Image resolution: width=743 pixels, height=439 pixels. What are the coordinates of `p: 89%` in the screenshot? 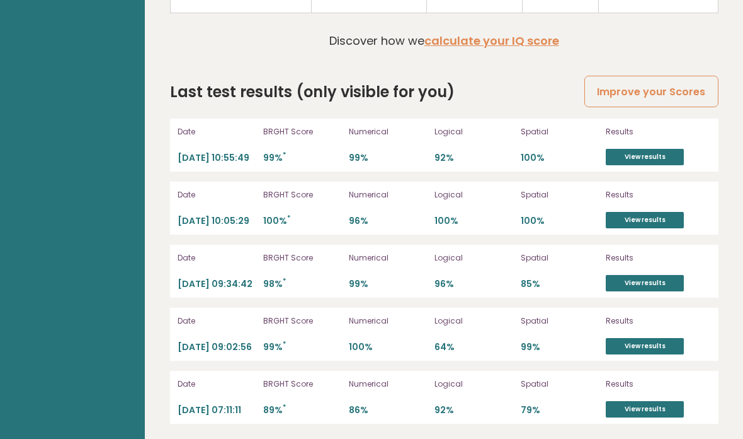 It's located at (302, 410).